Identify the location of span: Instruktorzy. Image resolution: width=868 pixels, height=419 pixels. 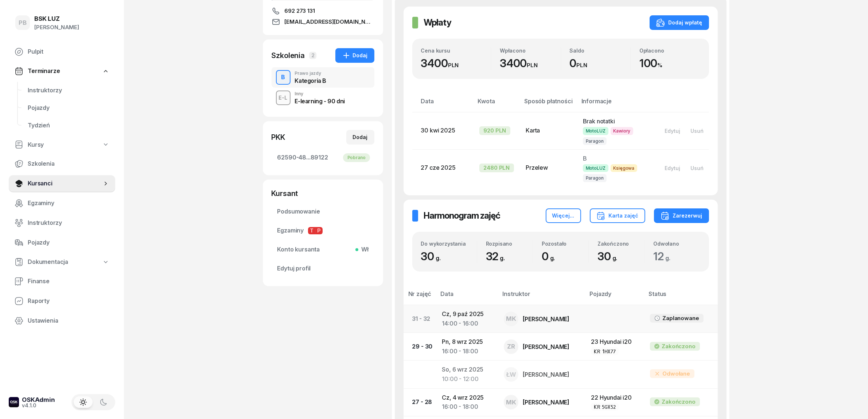
(68, 91).